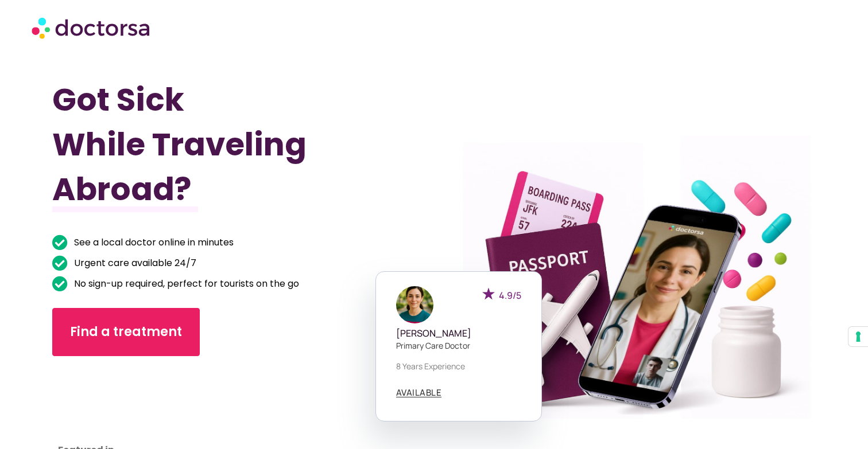  I want to click on a: Find a treatment, so click(126, 332).